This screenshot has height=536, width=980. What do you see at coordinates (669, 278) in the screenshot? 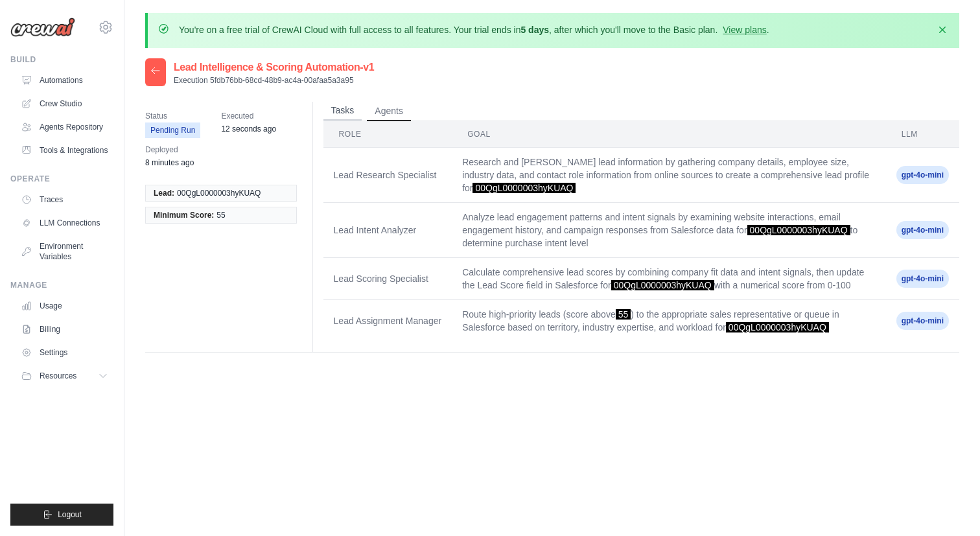
I see `td: Calculate comprehensive lead scores by combining company fit data and intent signals, then update...` at bounding box center [669, 278].